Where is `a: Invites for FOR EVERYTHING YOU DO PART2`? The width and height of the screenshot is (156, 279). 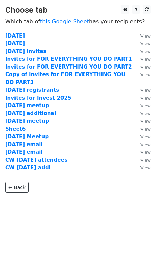
a: Invites for FOR EVERYTHING YOU DO PART2 is located at coordinates (69, 67).